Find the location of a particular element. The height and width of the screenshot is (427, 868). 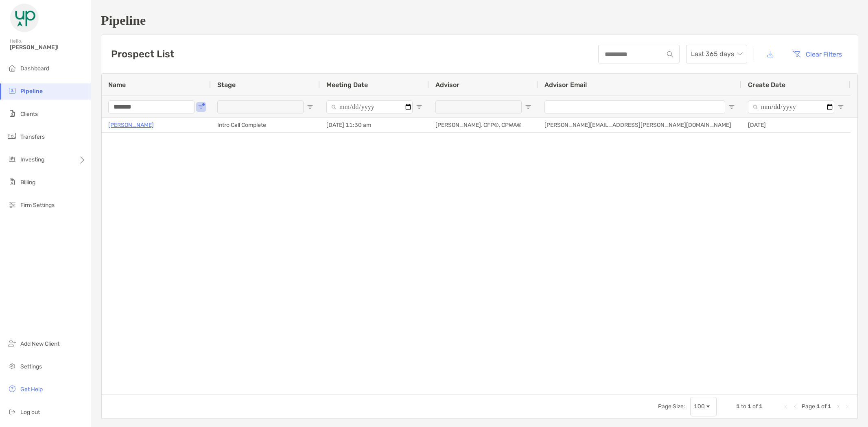

span: Stage is located at coordinates (226, 85).